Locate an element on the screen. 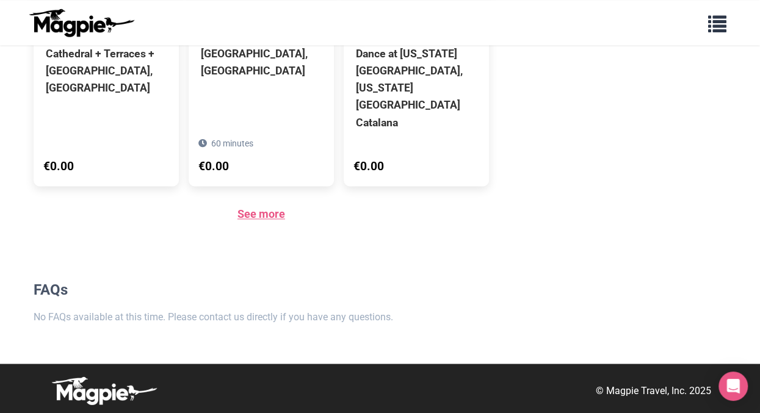 The image size is (760, 413). a: See more is located at coordinates (261, 214).